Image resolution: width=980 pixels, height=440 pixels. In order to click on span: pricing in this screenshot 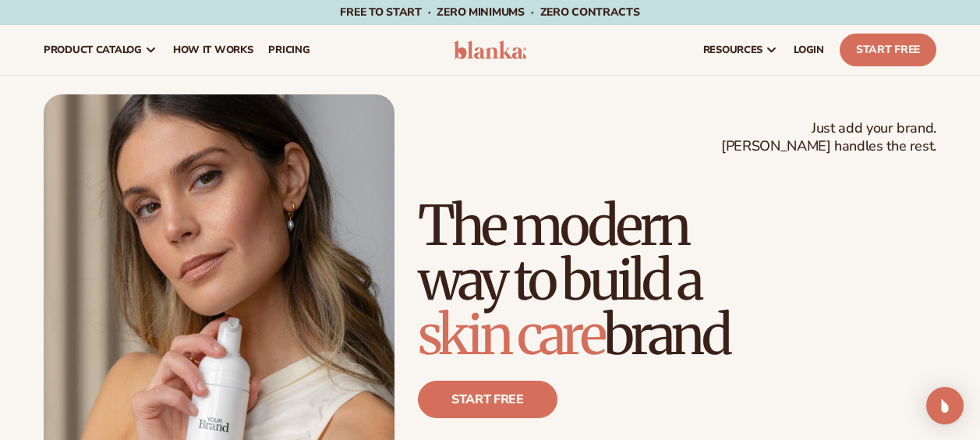, I will do `click(288, 50)`.